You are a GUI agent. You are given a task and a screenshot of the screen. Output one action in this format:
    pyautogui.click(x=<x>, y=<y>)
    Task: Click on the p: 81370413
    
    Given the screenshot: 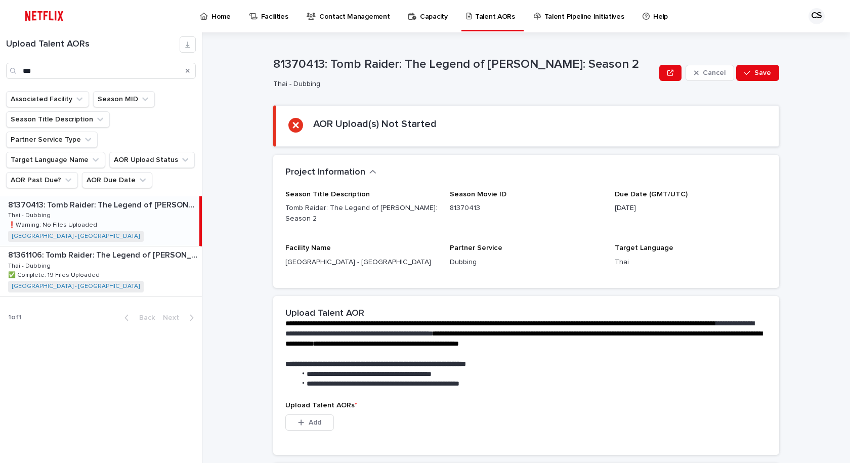 What is the action you would take?
    pyautogui.click(x=526, y=208)
    